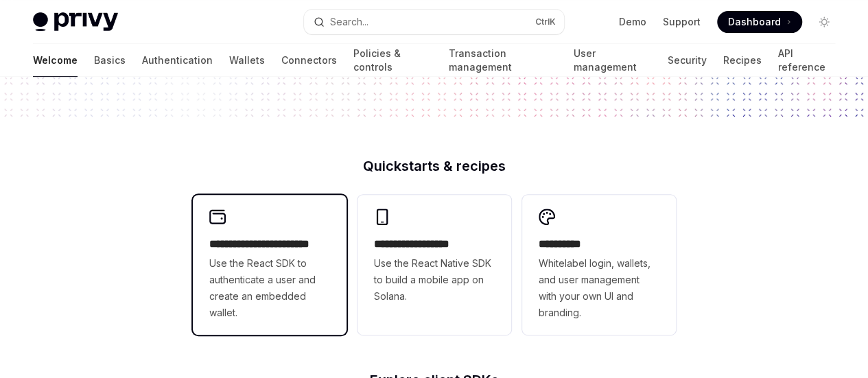 This screenshot has height=378, width=868. What do you see at coordinates (546, 22) in the screenshot?
I see `span: Ctrl K` at bounding box center [546, 22].